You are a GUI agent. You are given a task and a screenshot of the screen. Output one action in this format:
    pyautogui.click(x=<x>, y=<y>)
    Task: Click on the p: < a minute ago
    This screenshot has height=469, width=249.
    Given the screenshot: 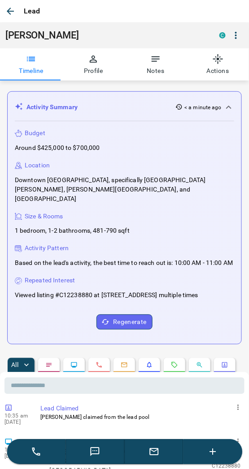 What is the action you would take?
    pyautogui.click(x=202, y=107)
    